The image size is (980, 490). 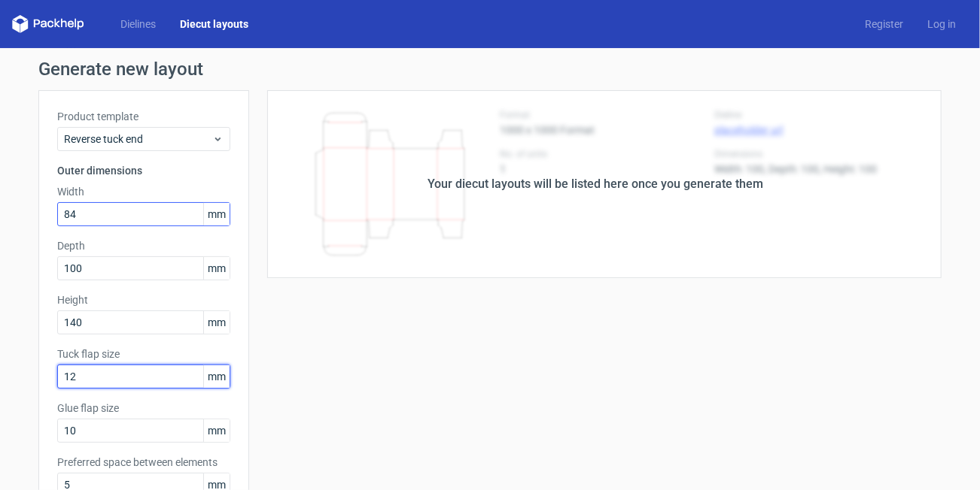 What do you see at coordinates (143, 463) in the screenshot?
I see `label: Preferred space between elements` at bounding box center [143, 463].